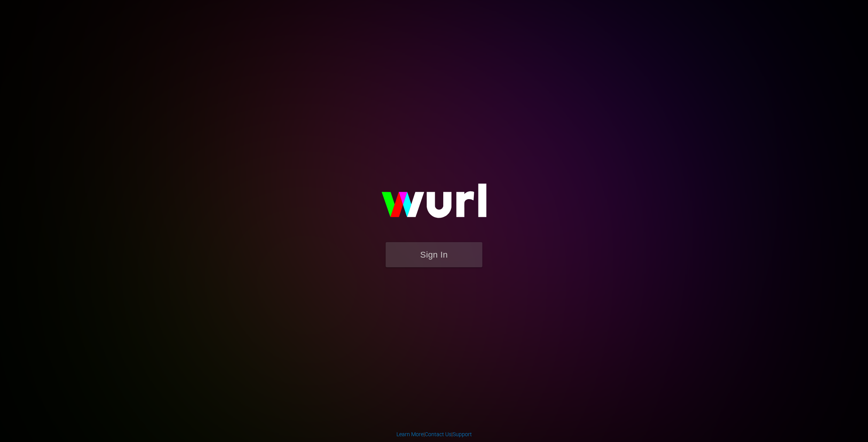 The width and height of the screenshot is (868, 442). What do you see at coordinates (434, 255) in the screenshot?
I see `button: Sign In` at bounding box center [434, 255].